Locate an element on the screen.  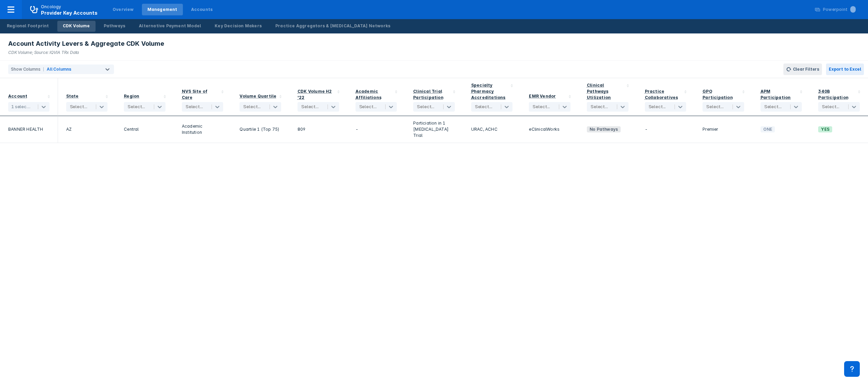
div: CDK Volume is located at coordinates (76, 26).